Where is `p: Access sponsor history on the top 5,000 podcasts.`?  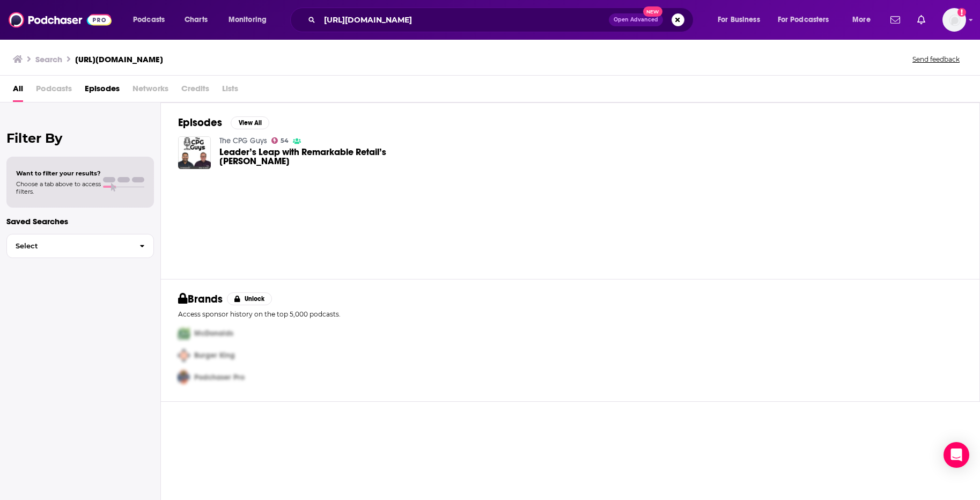
p: Access sponsor history on the top 5,000 podcasts. is located at coordinates (570, 314).